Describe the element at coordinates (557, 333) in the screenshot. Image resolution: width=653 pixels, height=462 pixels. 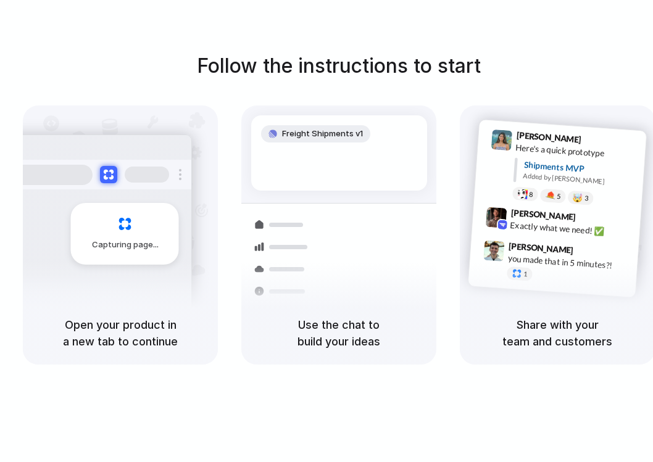
I see `h5: Share with your team and customers` at that location.